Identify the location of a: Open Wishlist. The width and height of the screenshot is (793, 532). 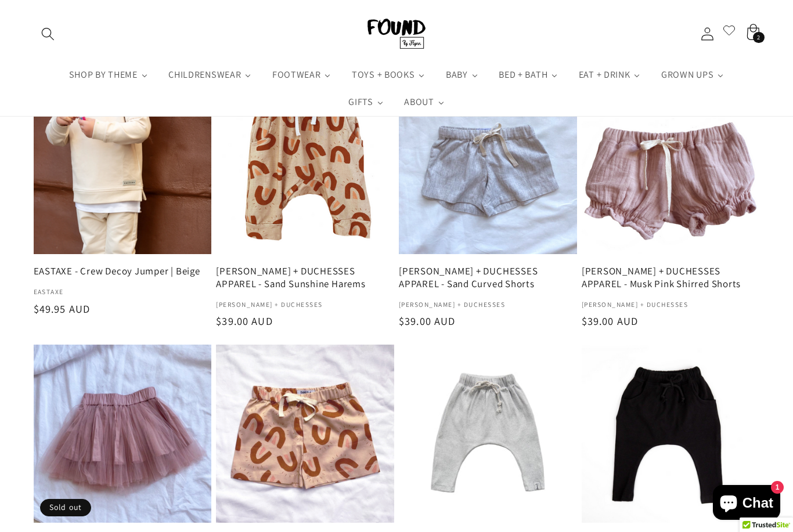
(729, 33).